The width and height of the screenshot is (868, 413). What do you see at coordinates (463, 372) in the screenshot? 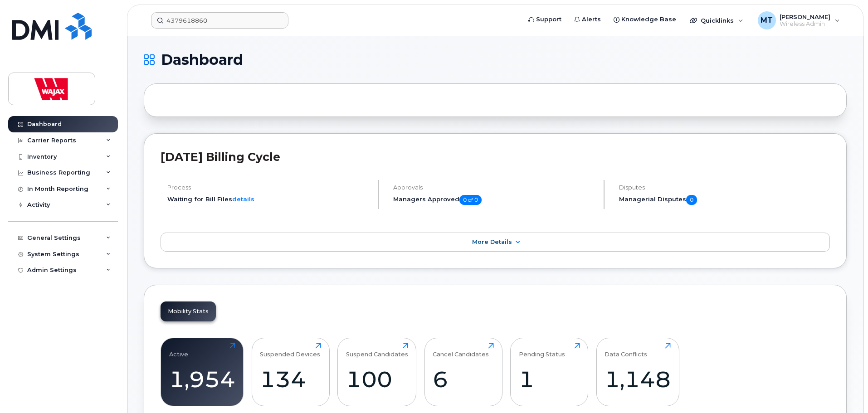
I see `a: Cancel Candidates6` at bounding box center [463, 372].